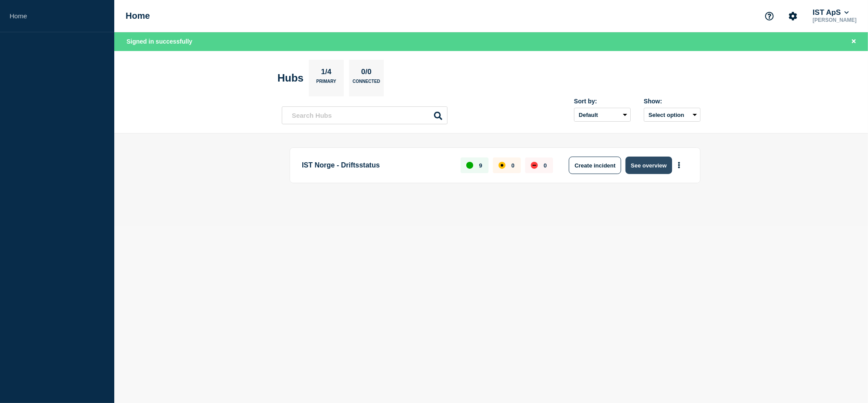 The height and width of the screenshot is (403, 868). What do you see at coordinates (853, 42) in the screenshot?
I see `button: Close banner` at bounding box center [853, 42].